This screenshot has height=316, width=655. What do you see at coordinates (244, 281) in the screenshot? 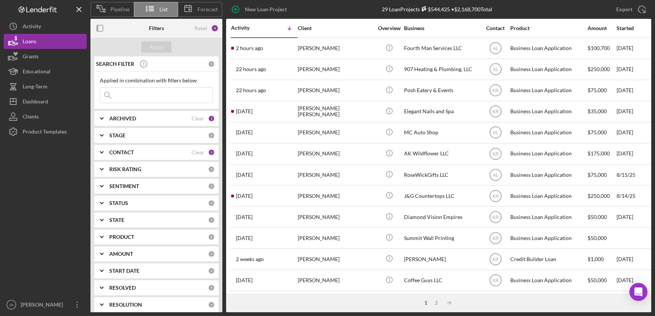
I see `time: 2025-08-29 06:27` at bounding box center [244, 281].